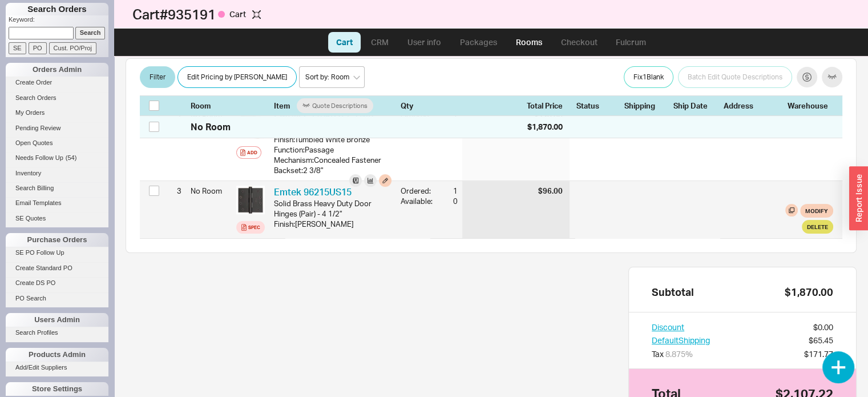  Describe the element at coordinates (57, 283) in the screenshot. I see `a: Create DS PO` at that location.